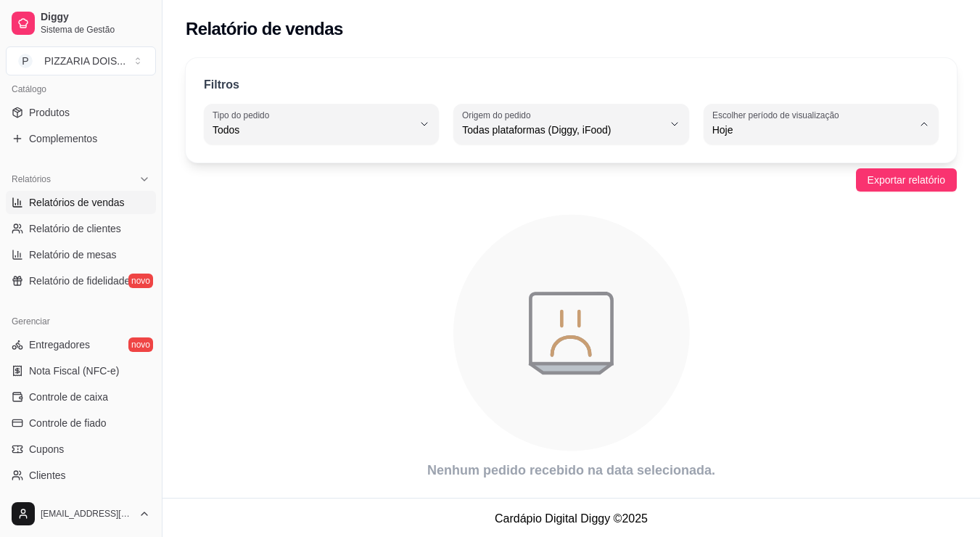 This screenshot has width=980, height=537. I want to click on div: Catálogo, so click(81, 89).